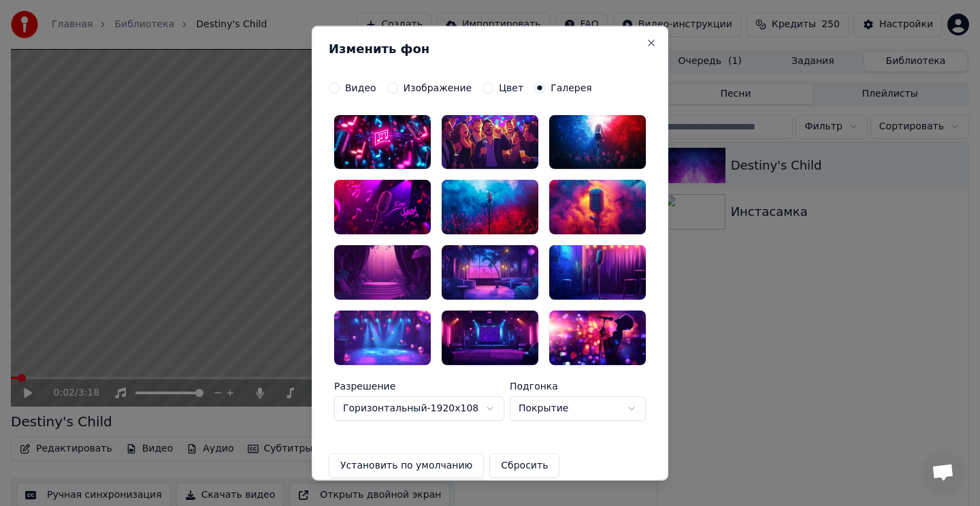  I want to click on label: Цвет, so click(511, 87).